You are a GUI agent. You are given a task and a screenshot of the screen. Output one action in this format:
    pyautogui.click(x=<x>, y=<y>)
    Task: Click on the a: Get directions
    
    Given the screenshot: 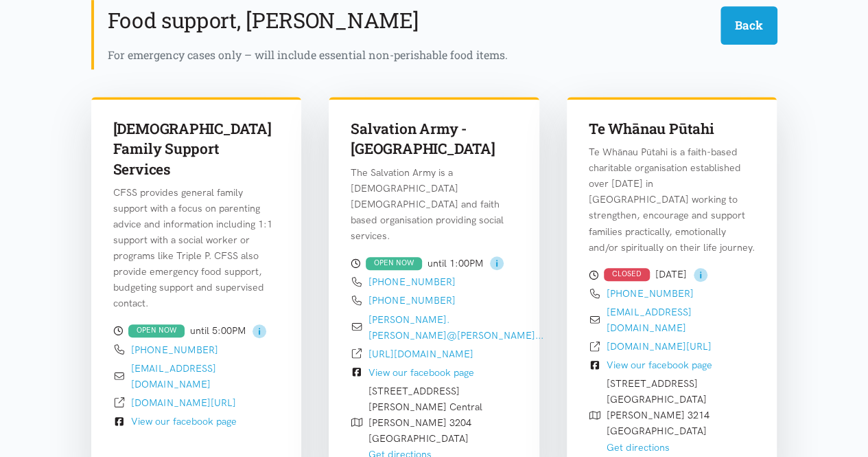 What is the action you would take?
    pyautogui.click(x=639, y=447)
    